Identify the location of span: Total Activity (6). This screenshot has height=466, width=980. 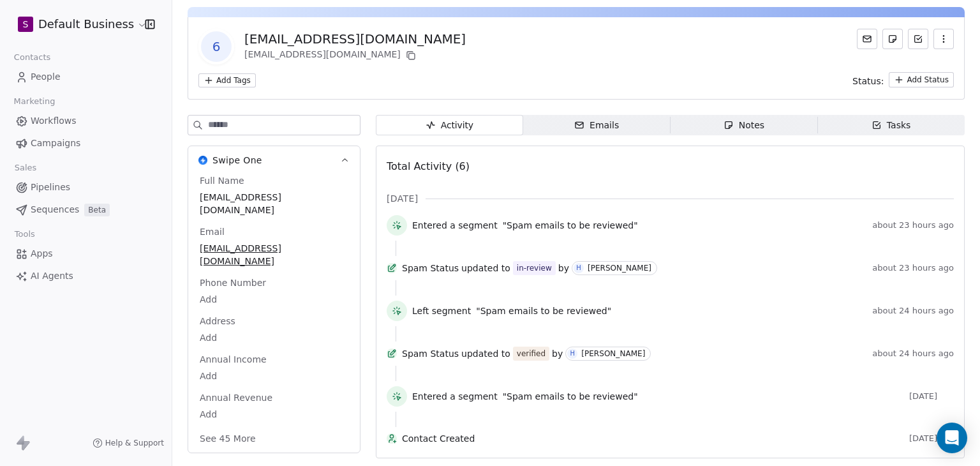
(428, 166).